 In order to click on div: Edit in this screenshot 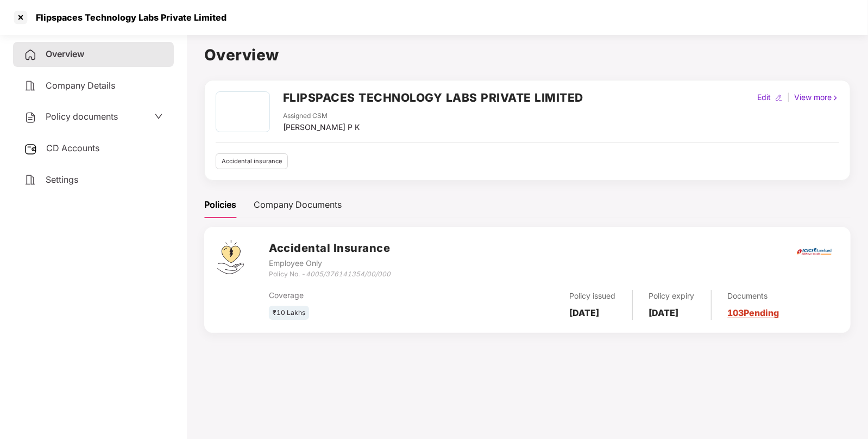, I will do `click(764, 97)`.